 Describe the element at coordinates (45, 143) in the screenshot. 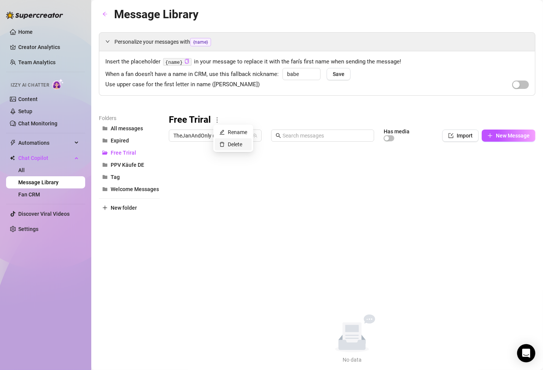

I see `span: Automations` at that location.